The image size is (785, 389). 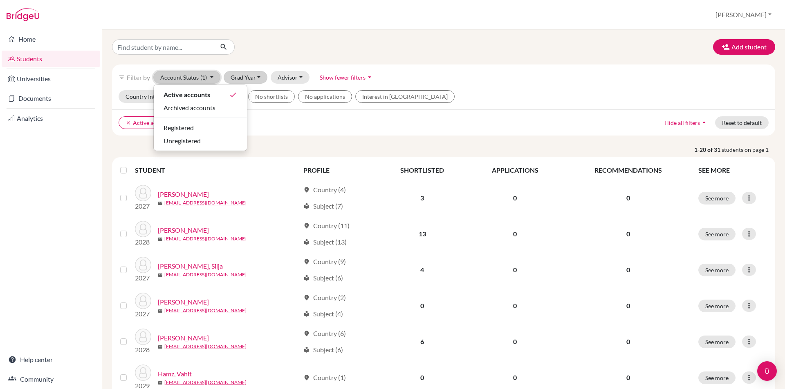 I want to click on td: 4, so click(x=422, y=270).